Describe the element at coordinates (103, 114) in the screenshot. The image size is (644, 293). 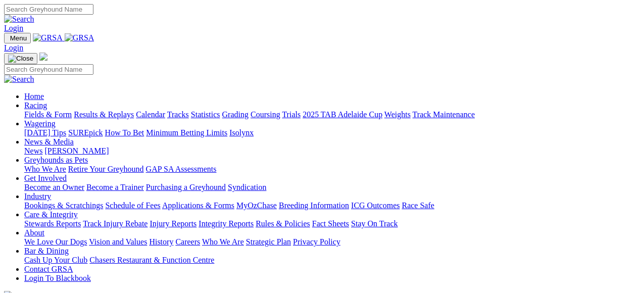
I see `a: Results & Replays` at that location.